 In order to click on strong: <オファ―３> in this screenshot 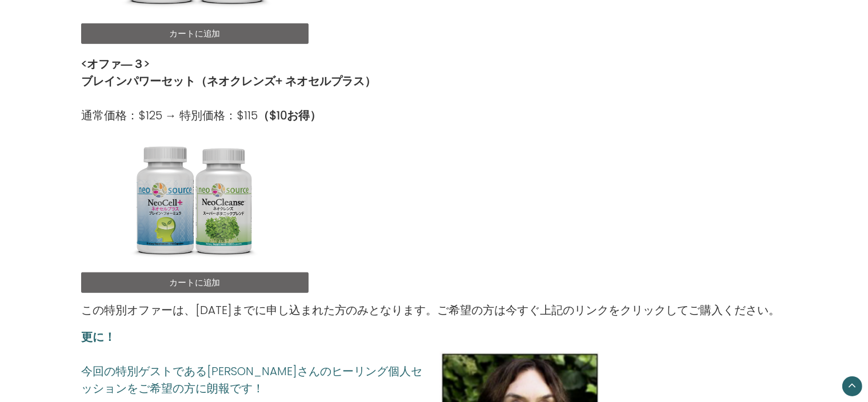, I will do `click(115, 64)`.